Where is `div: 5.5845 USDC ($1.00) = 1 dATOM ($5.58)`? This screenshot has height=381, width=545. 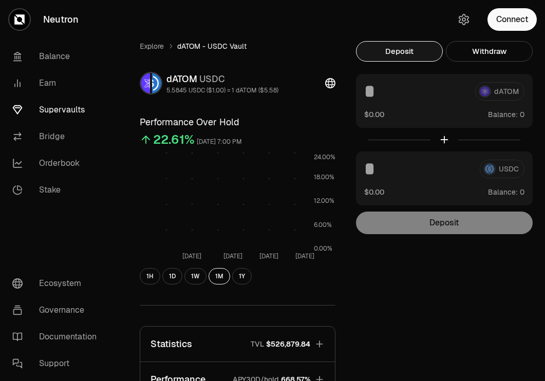 div: 5.5845 USDC ($1.00) = 1 dATOM ($5.58) is located at coordinates (222, 90).